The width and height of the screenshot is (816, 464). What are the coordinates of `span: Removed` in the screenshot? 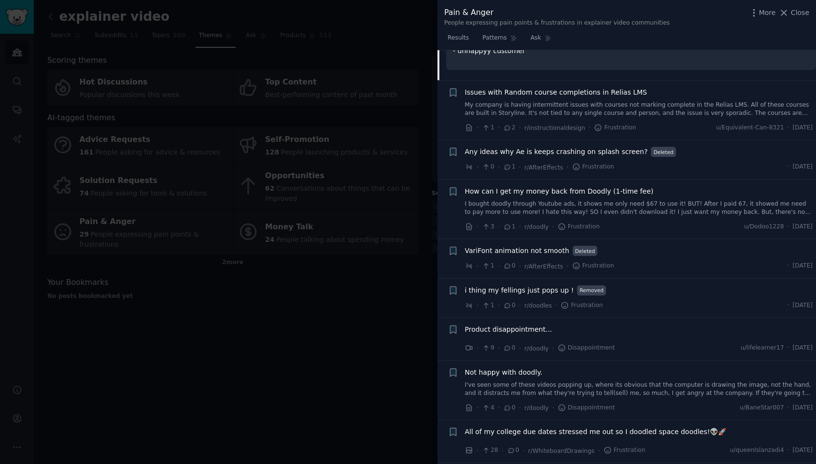 It's located at (591, 290).